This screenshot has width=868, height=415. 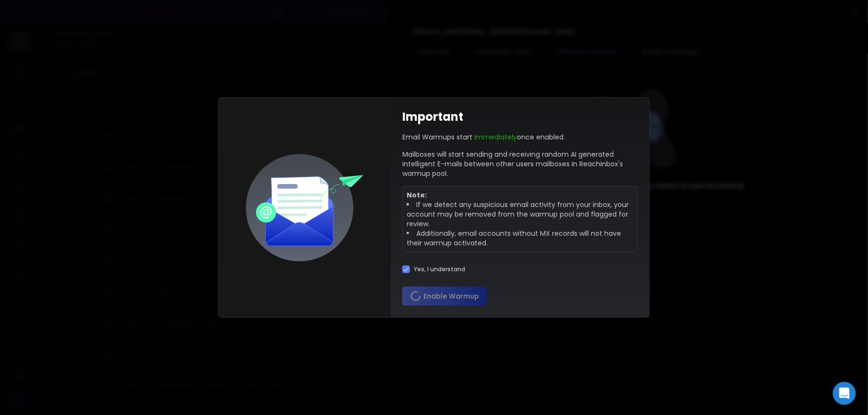 What do you see at coordinates (484, 137) in the screenshot?
I see `p: Email Warmups start once enabled.` at bounding box center [484, 137].